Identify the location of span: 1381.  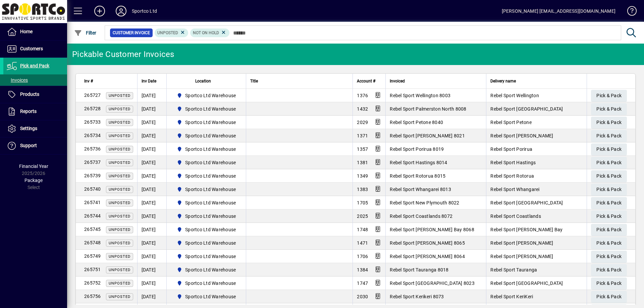
(362, 163).